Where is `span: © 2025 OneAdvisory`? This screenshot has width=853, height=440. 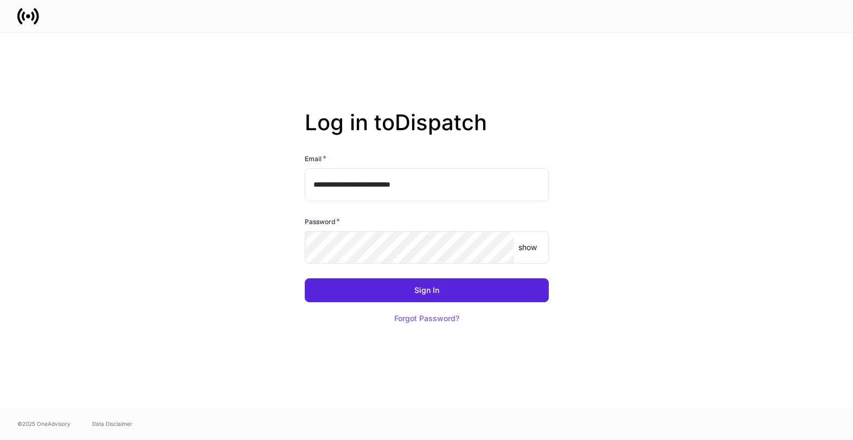
span: © 2025 OneAdvisory is located at coordinates (44, 424).